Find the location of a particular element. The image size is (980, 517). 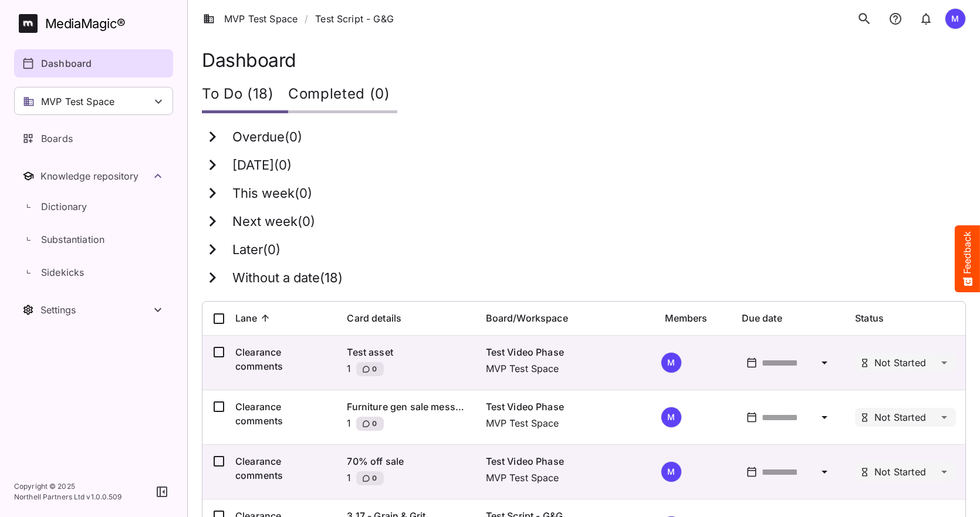

div: Settings is located at coordinates (96, 310).